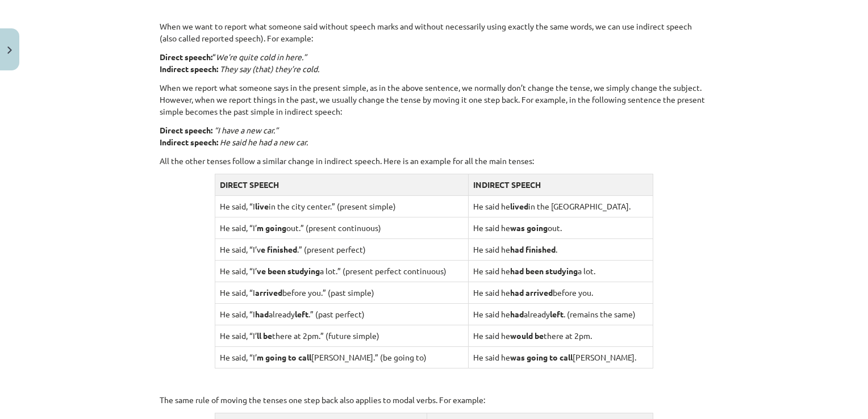 The height and width of the screenshot is (419, 868). I want to click on td: He said, “I’ a lot.” (present perfect continuous), so click(341, 271).